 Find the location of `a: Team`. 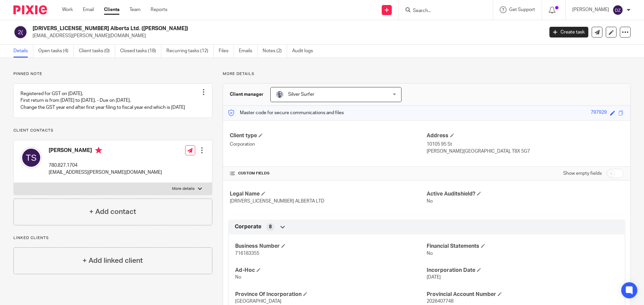

a: Team is located at coordinates (135, 10).